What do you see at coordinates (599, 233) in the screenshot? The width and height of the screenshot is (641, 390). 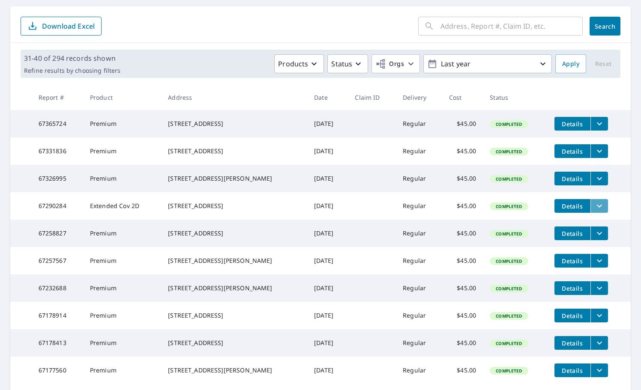 I see `button: filesDropdownBtn-67258827` at bounding box center [599, 233].